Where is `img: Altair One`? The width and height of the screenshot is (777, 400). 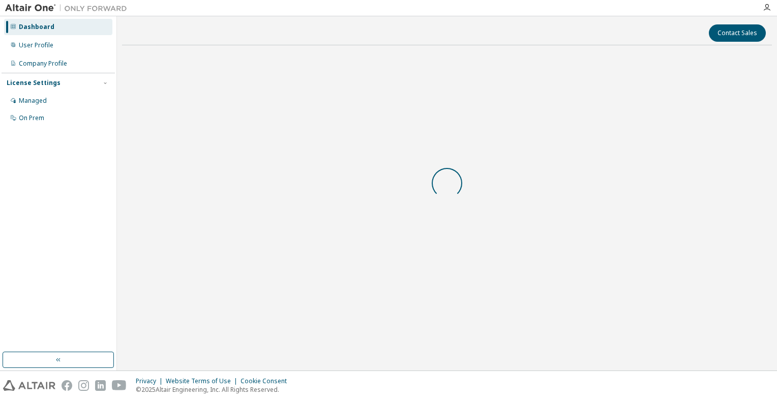
img: Altair One is located at coordinates (69, 8).